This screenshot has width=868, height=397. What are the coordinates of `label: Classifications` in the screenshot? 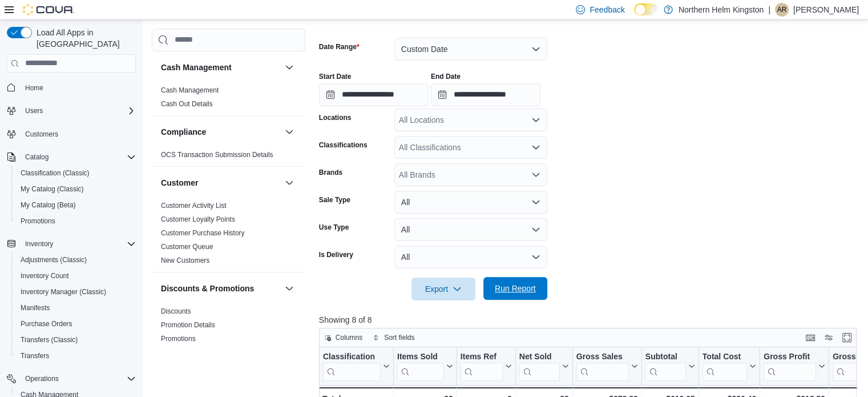 It's located at (343, 145).